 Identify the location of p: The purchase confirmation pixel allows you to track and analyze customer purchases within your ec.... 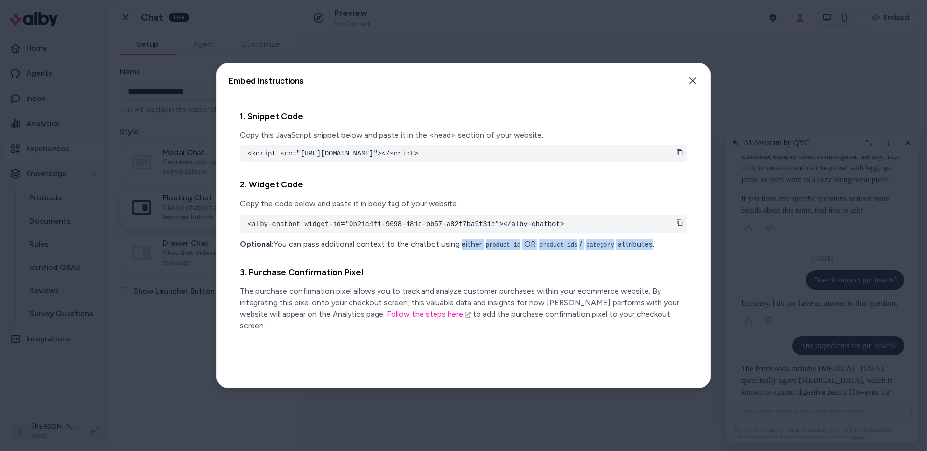
(464, 309).